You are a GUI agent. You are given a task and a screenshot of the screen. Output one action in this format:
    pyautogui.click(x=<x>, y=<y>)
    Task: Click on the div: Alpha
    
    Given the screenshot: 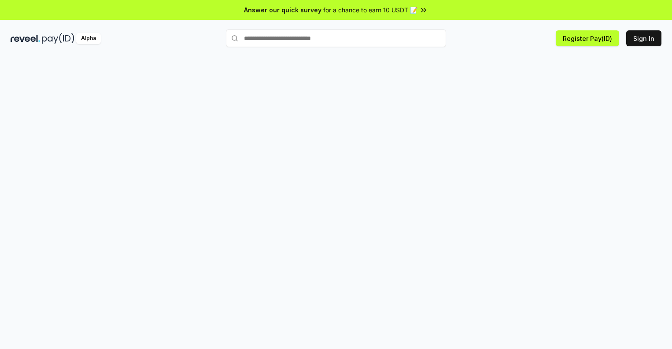 What is the action you would take?
    pyautogui.click(x=89, y=38)
    